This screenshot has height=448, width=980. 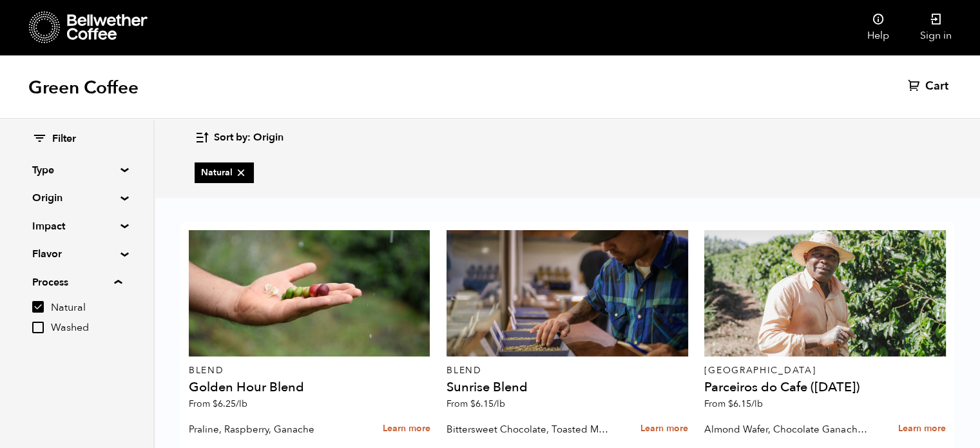 What do you see at coordinates (230, 404) in the screenshot?
I see `bdi: 6.25` at bounding box center [230, 404].